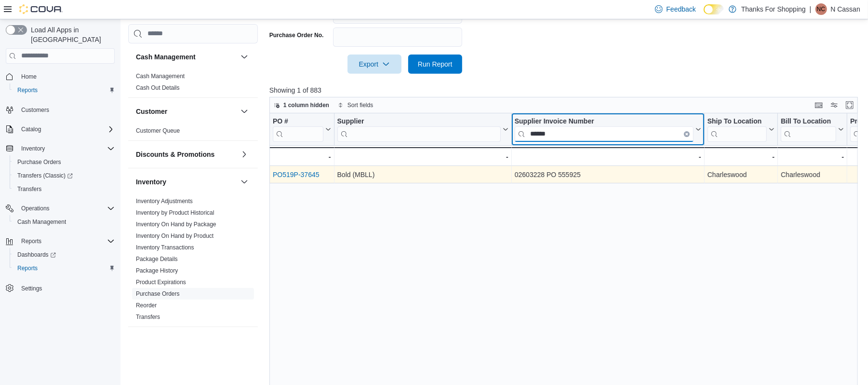 The height and width of the screenshot is (385, 868). What do you see at coordinates (175, 155) in the screenshot?
I see `h3: Discounts & Promotions` at bounding box center [175, 155].